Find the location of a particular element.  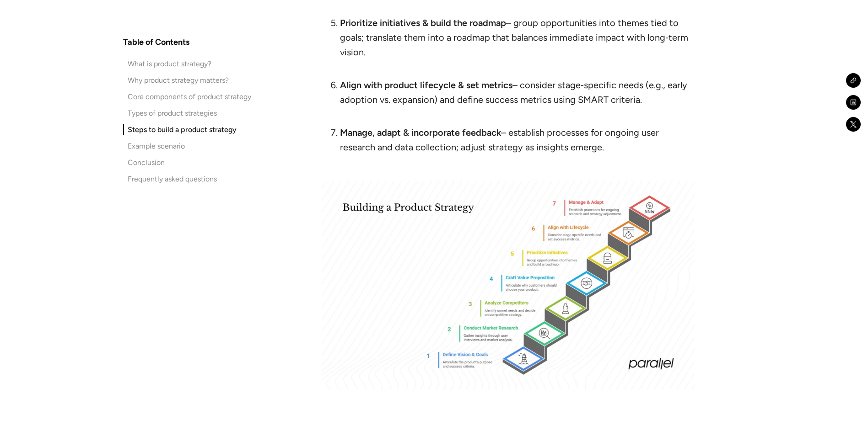

li: – group opportunities into themes tied to goals; translate them into a roadmap that balances imme... is located at coordinates (517, 45).